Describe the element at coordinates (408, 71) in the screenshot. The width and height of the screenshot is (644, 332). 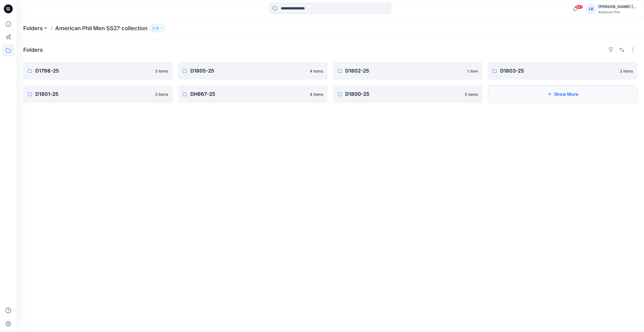
I see `a: D1802-251 item` at that location.